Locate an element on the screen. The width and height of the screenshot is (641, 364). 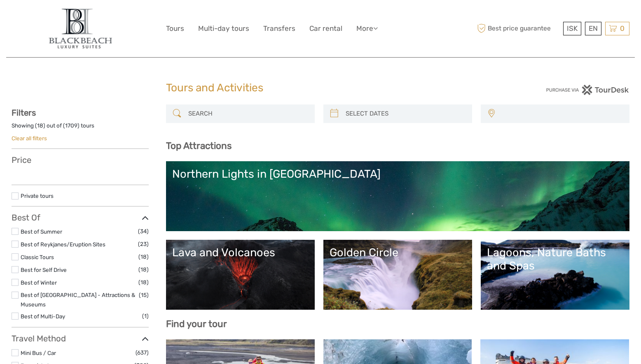
h1: Tours and Activities is located at coordinates (320, 88).